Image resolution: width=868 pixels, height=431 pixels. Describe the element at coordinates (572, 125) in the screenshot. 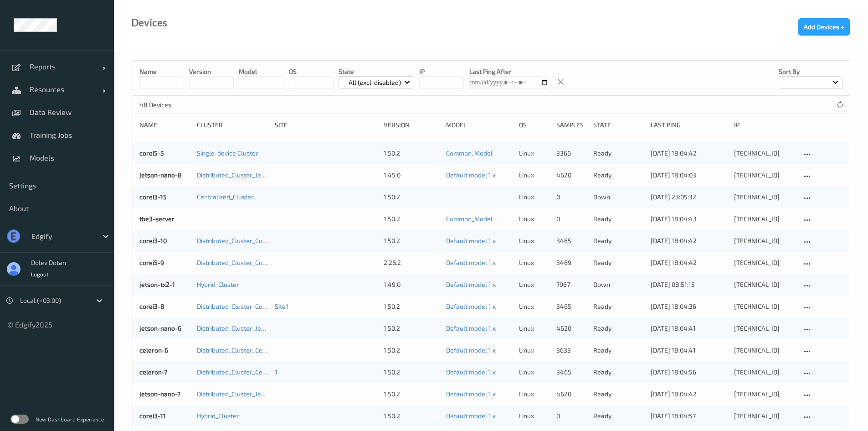

I see `div: Samples` at that location.